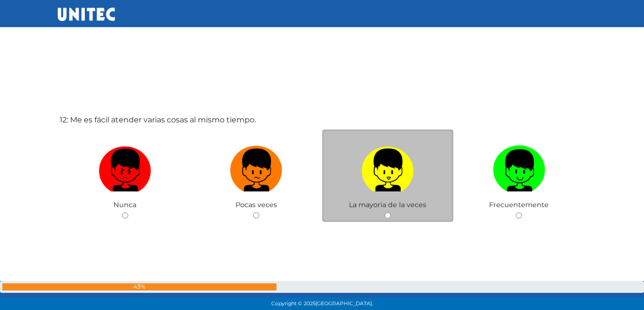 This screenshot has height=310, width=644. I want to click on span: Pocas veces, so click(256, 205).